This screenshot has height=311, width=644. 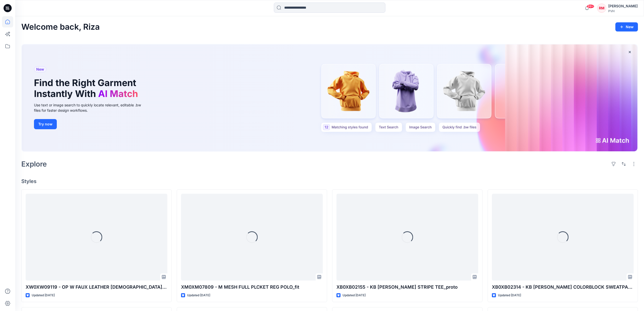 What do you see at coordinates (601, 8) in the screenshot?
I see `div: RM` at bounding box center [601, 8].